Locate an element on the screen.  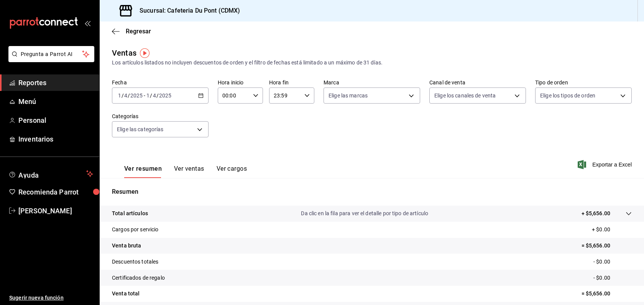
span: Inventarios is located at coordinates (56, 139).